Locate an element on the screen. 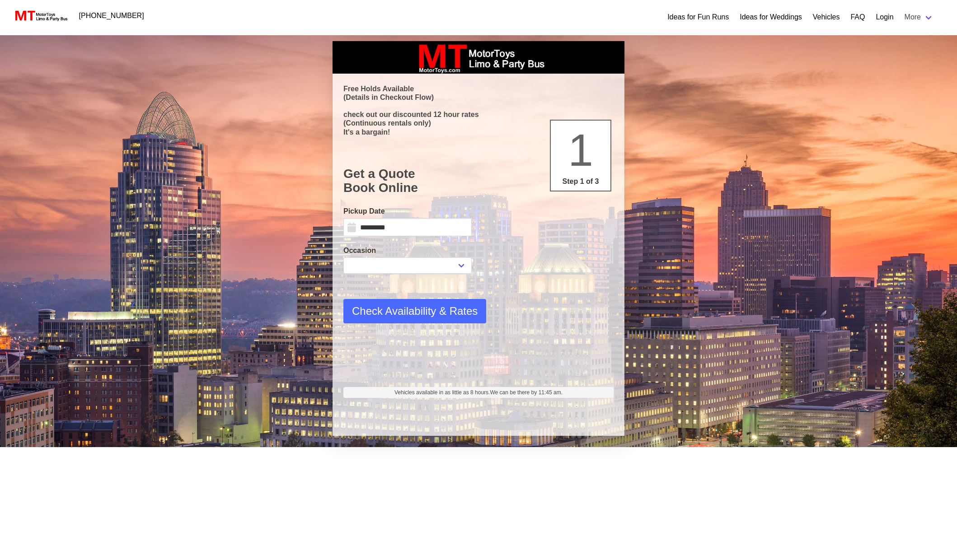  h1: Get a Quote Book Online is located at coordinates (478, 181).